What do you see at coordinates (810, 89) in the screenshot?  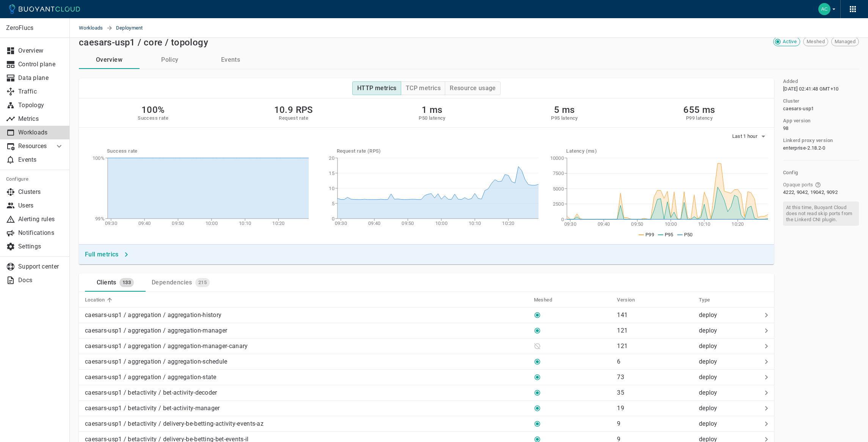 I see `span: Thu, 18 Jul 2024 16:41:48 UTC` at bounding box center [810, 89].